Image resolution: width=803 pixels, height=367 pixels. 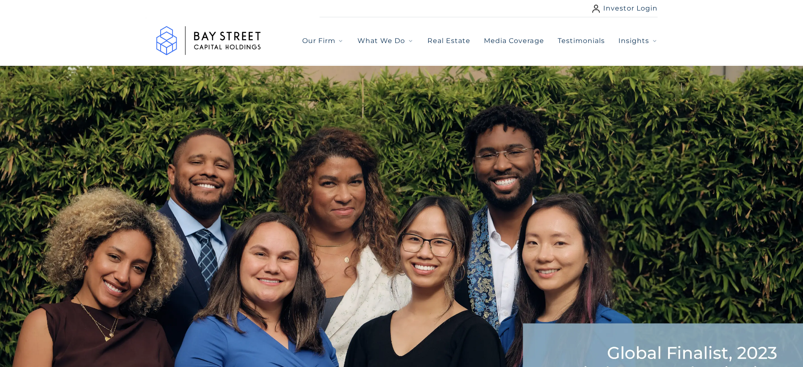 What do you see at coordinates (514, 41) in the screenshot?
I see `a: Media Coverage` at bounding box center [514, 41].